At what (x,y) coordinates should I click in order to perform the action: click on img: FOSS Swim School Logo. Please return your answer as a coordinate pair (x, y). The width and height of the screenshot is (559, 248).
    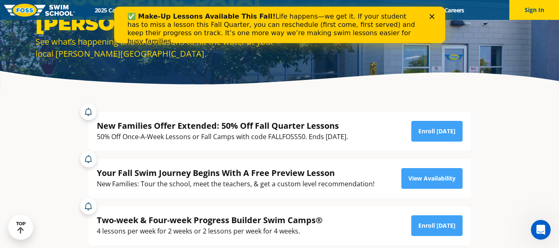
    Looking at the image, I should click on (39, 10).